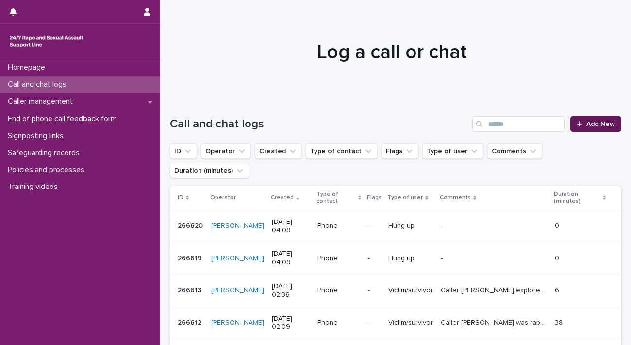  Describe the element at coordinates (374, 198) in the screenshot. I see `p: Flags` at that location.